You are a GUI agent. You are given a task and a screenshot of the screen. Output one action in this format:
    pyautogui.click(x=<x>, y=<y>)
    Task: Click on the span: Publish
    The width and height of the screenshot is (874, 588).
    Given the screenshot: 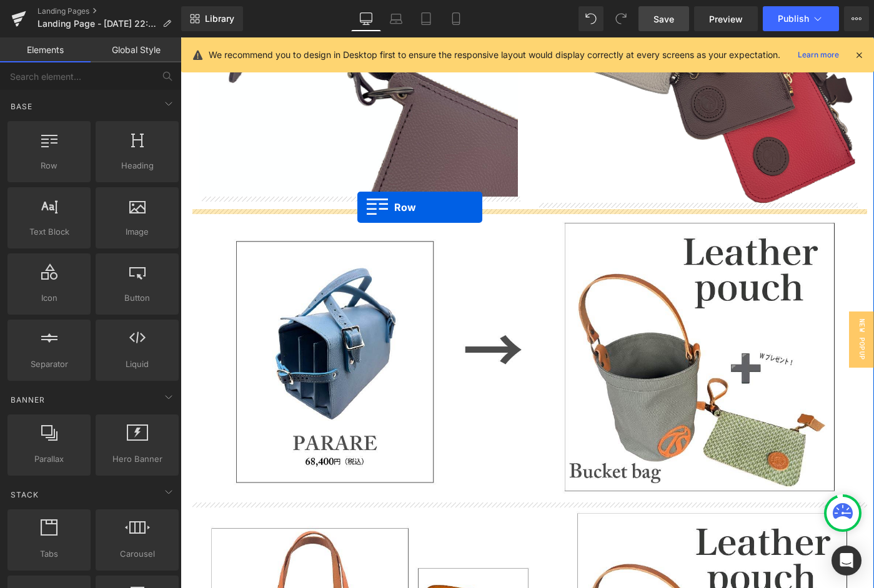 What is the action you would take?
    pyautogui.click(x=794, y=19)
    